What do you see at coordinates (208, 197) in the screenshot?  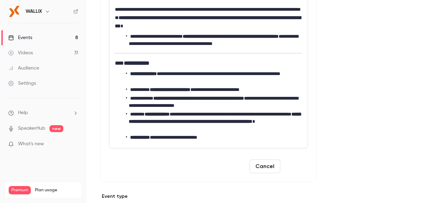 I see `p: Event type` at bounding box center [208, 197].